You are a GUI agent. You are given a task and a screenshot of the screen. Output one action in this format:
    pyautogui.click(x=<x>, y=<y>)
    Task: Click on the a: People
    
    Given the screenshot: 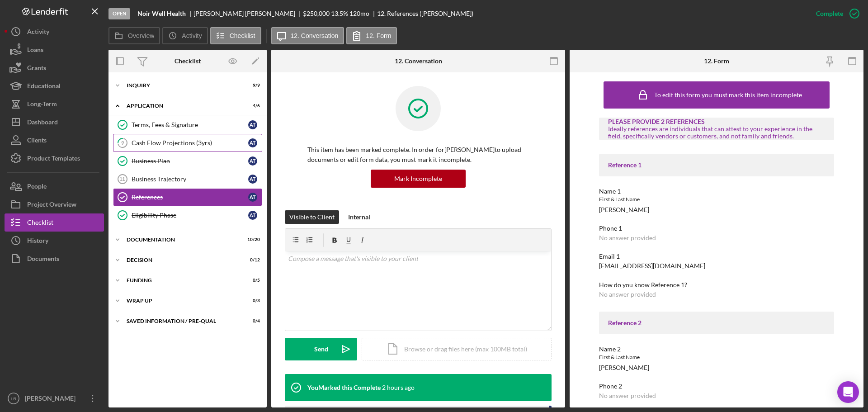 What is the action you would take?
    pyautogui.click(x=54, y=186)
    